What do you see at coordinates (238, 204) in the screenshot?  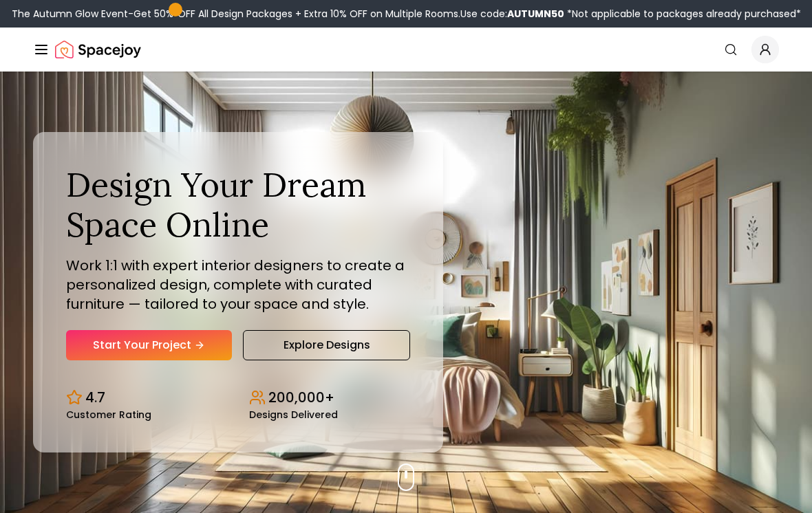 I see `h1: Design Your Dream Space Online` at bounding box center [238, 204].